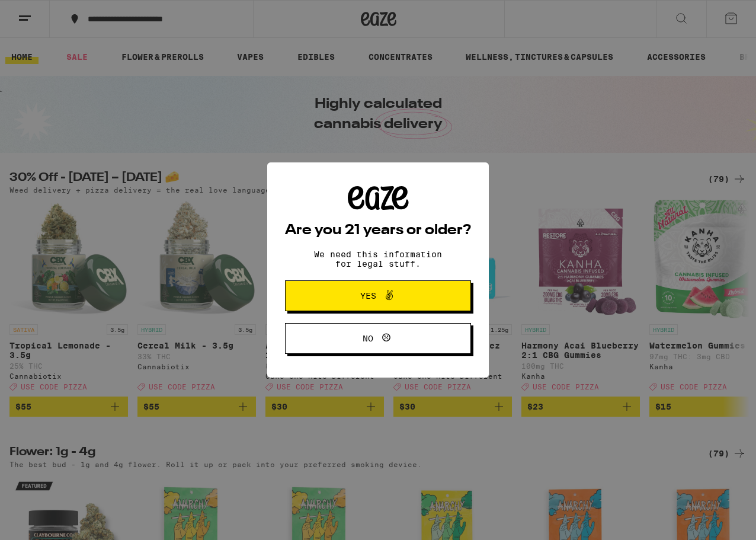 The height and width of the screenshot is (540, 756). What do you see at coordinates (378, 296) in the screenshot?
I see `button: Yes` at bounding box center [378, 296].